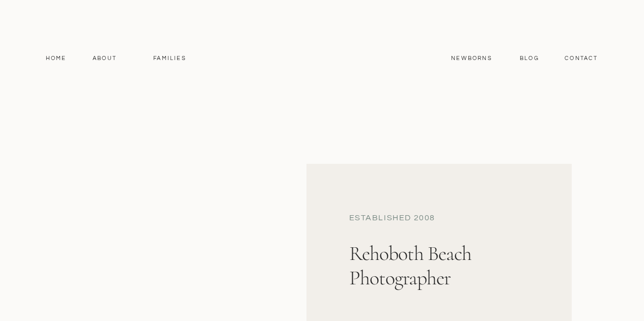 Image resolution: width=644 pixels, height=321 pixels. I want to click on a: contact, so click(582, 58).